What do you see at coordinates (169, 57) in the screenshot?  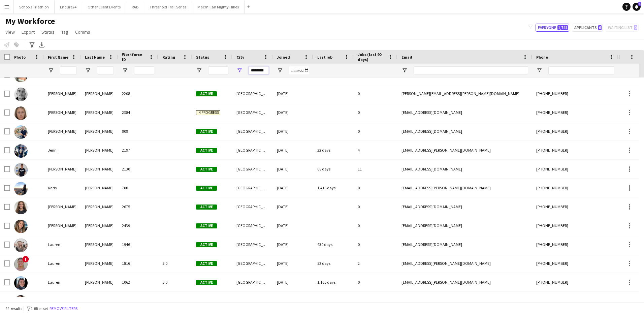 I see `span: Rating` at bounding box center [169, 57].